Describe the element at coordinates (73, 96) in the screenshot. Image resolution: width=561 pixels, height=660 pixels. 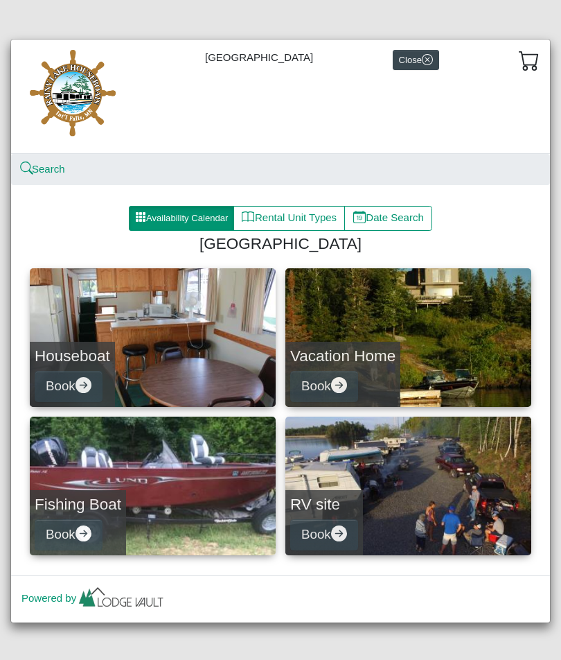
I see `img: 55466189-bbd8-41c3-ab33-5e957c8145a3.jpg` at that location.